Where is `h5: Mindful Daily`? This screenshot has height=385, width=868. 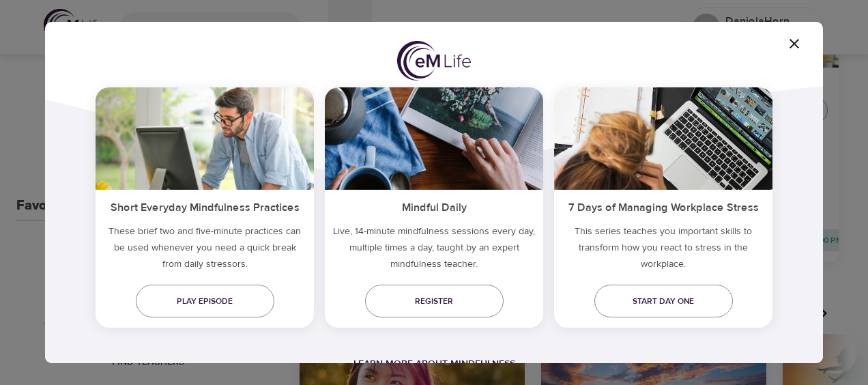
h5: Mindful Daily is located at coordinates (434, 206).